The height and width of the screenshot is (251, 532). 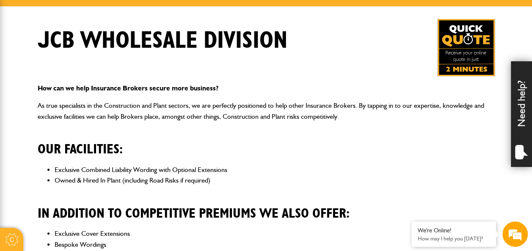 I want to click on li: Owned & Hired In Plant (including Road Risks if required), so click(x=275, y=181).